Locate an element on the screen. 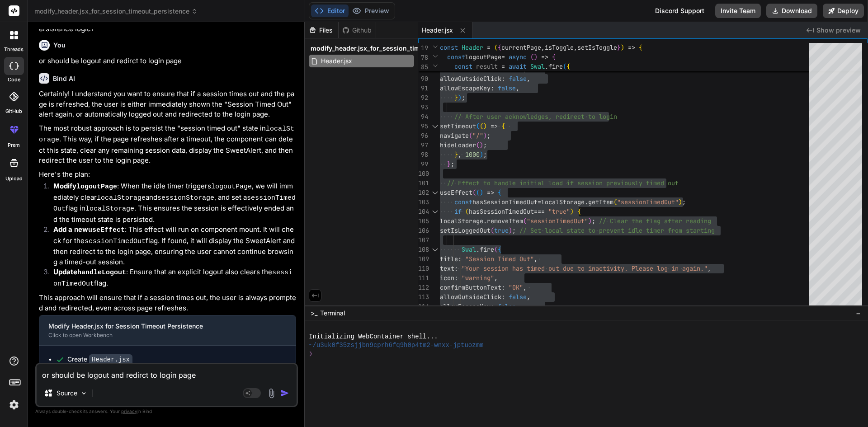 The image size is (868, 427). div: 106 is located at coordinates (423, 230).